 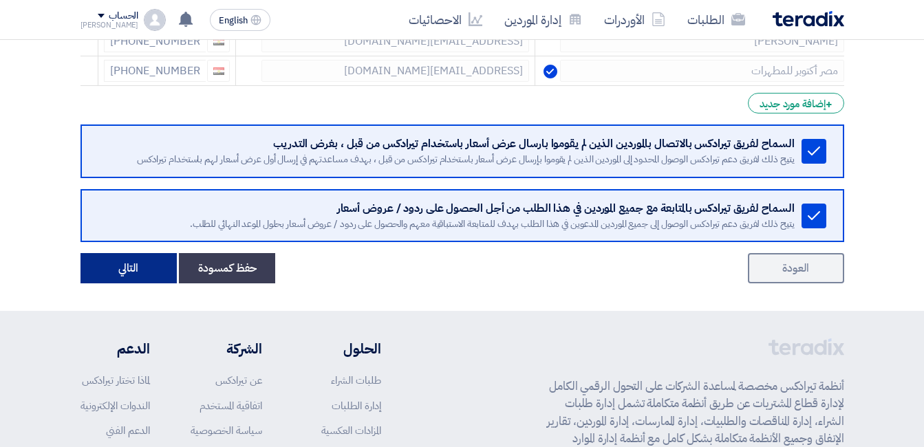 I want to click on a: إدارة الموردين, so click(x=543, y=19).